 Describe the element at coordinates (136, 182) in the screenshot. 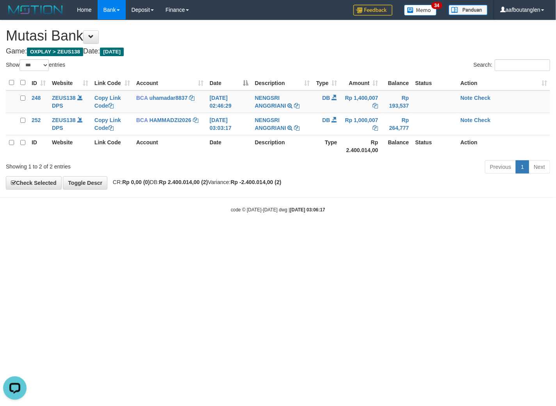

I see `strong: Rp 0,00 (0)` at that location.